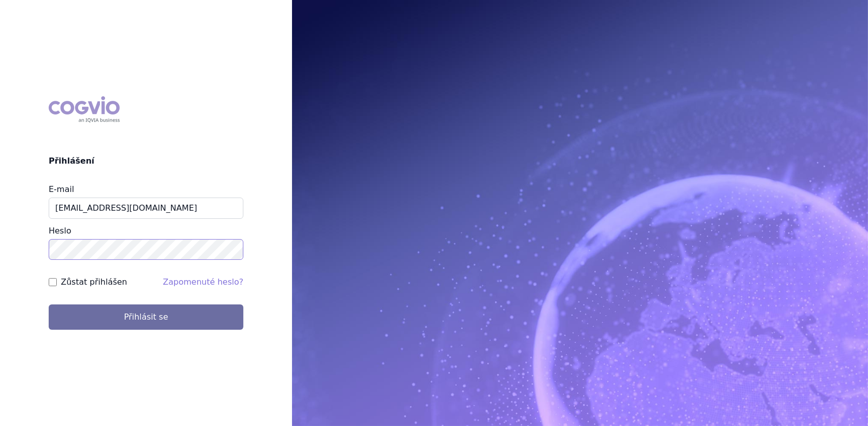  I want to click on button: Přihlásit se, so click(146, 317).